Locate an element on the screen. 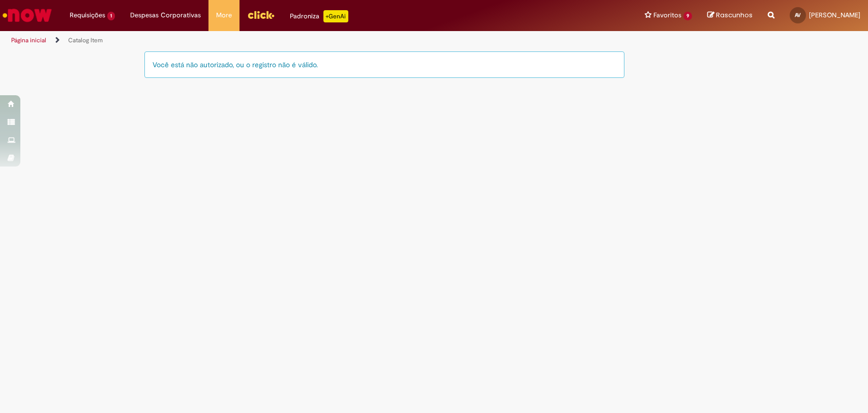 This screenshot has width=868, height=413. div: Você está não autorizado, ou o registro não é válido. is located at coordinates (384, 64).